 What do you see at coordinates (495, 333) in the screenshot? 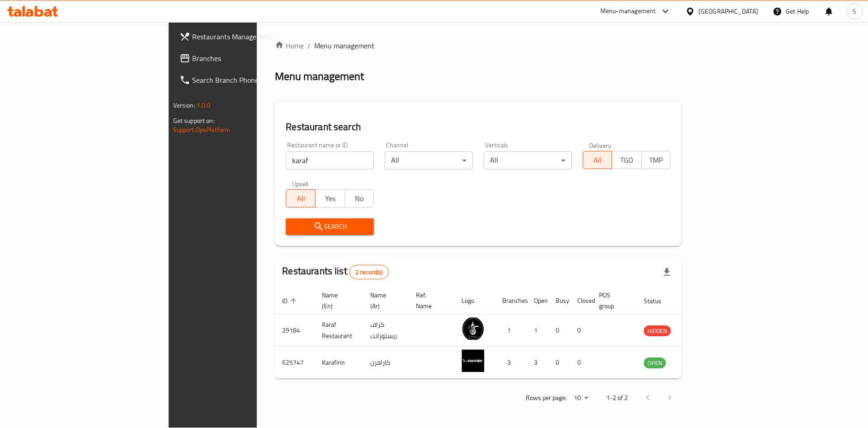
I see `table: enhanced table` at bounding box center [495, 333].